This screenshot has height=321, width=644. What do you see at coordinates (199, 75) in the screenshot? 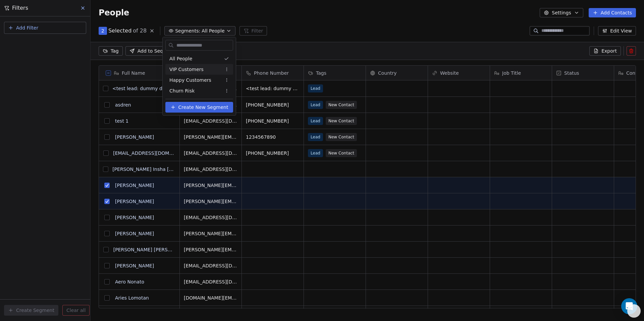
I see `div: Suggestions` at bounding box center [199, 75].